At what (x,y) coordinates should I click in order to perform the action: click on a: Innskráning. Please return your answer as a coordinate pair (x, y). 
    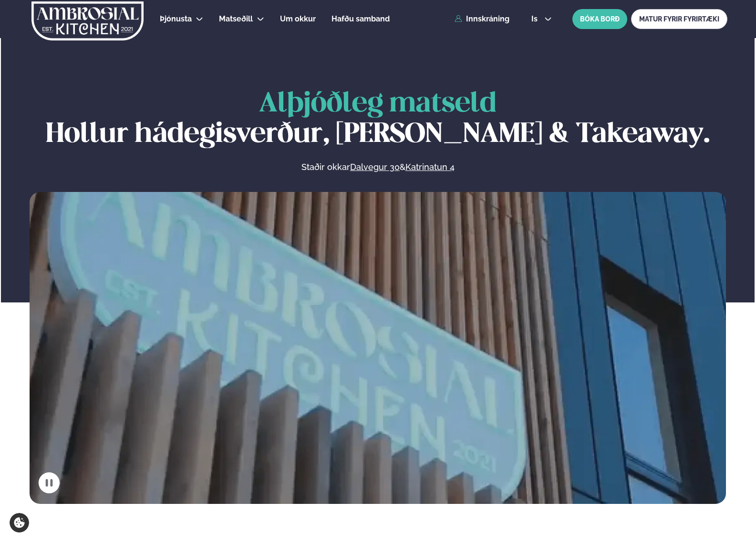
    Looking at the image, I should click on (482, 19).